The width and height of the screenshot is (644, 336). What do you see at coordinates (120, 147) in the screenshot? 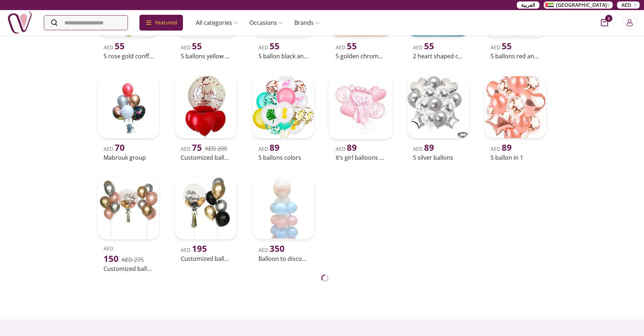
I see `span: 70` at bounding box center [120, 147].